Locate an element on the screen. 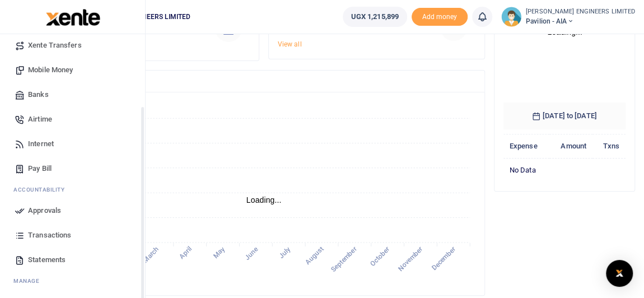 This screenshot has height=298, width=644. a: Pay Bill is located at coordinates (72, 168).